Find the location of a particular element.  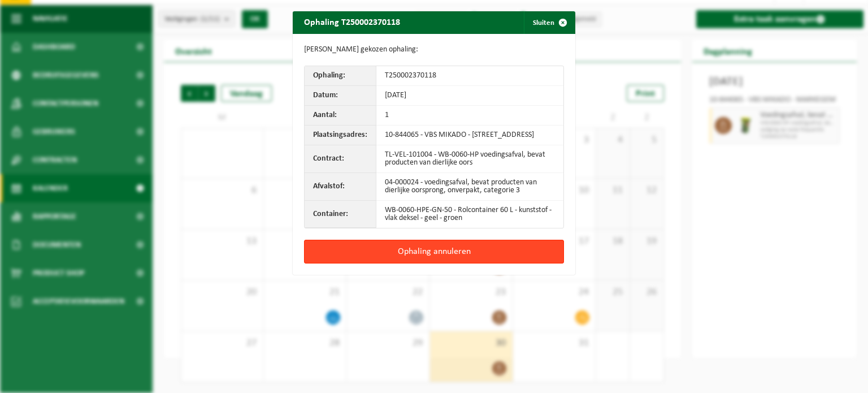

th: Ophaling: is located at coordinates (340, 75).